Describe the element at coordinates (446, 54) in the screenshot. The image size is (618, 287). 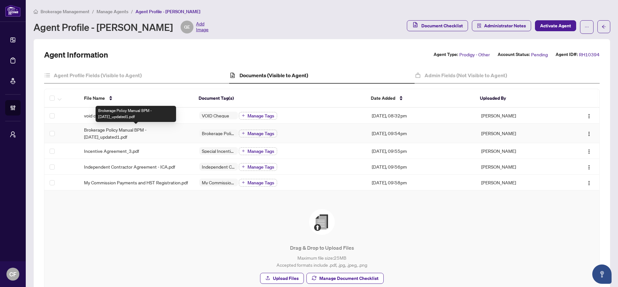
I see `label: Agent Type:` at that location.